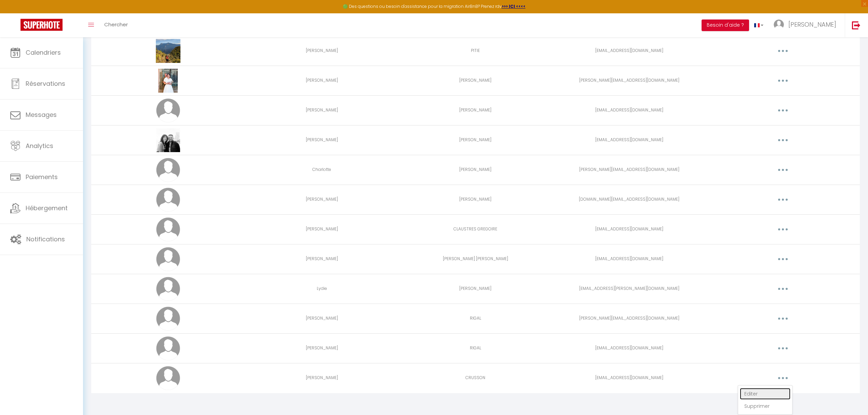  I want to click on a: >>> ICI <<<<, so click(514, 6).